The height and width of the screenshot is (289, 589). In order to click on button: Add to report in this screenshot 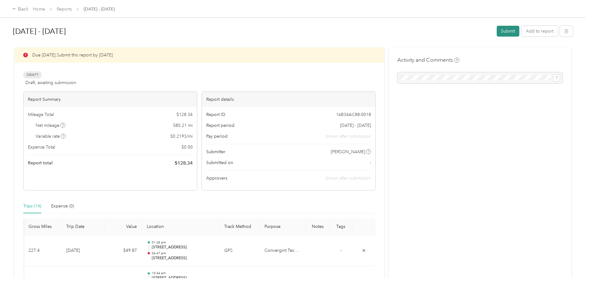, I will do `click(540, 31)`.